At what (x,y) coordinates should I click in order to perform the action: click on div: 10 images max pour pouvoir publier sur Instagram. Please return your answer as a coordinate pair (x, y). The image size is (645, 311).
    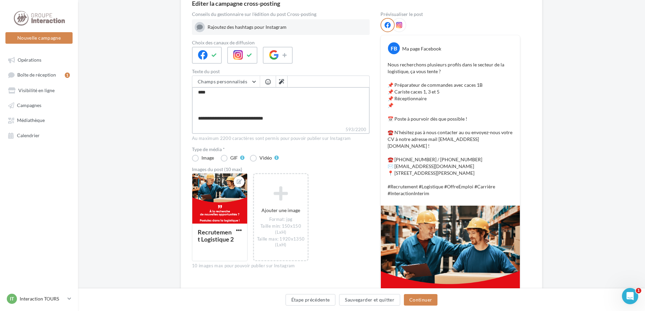
    Looking at the image, I should click on (281, 266).